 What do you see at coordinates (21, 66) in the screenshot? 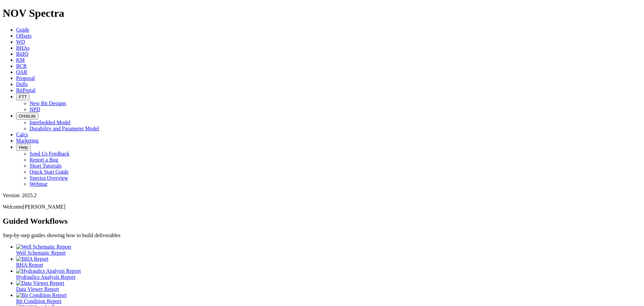
I see `span: BCR` at bounding box center [21, 66].